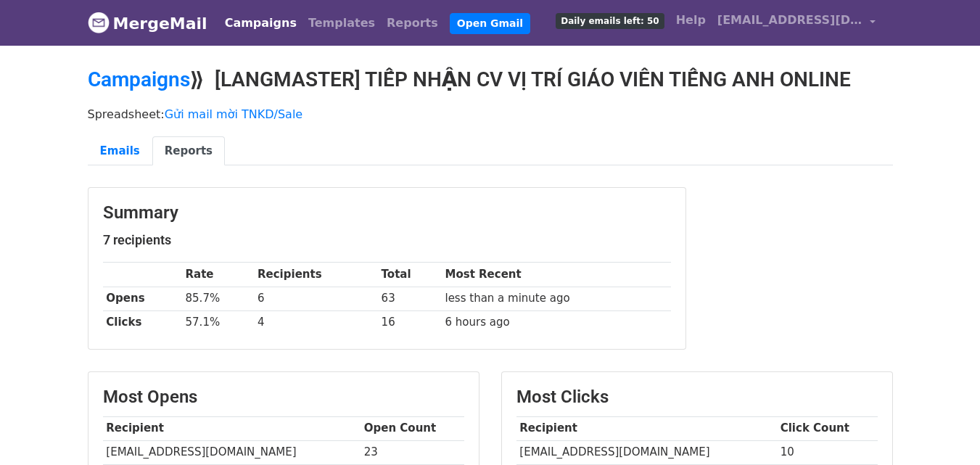 The image size is (980, 465). What do you see at coordinates (556, 299) in the screenshot?
I see `td: less than a minute ago` at bounding box center [556, 299].